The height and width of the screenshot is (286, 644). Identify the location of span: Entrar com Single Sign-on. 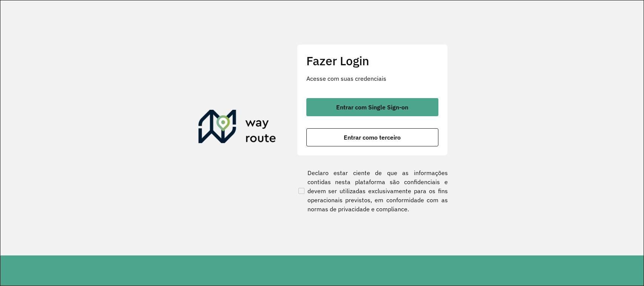
(372, 107).